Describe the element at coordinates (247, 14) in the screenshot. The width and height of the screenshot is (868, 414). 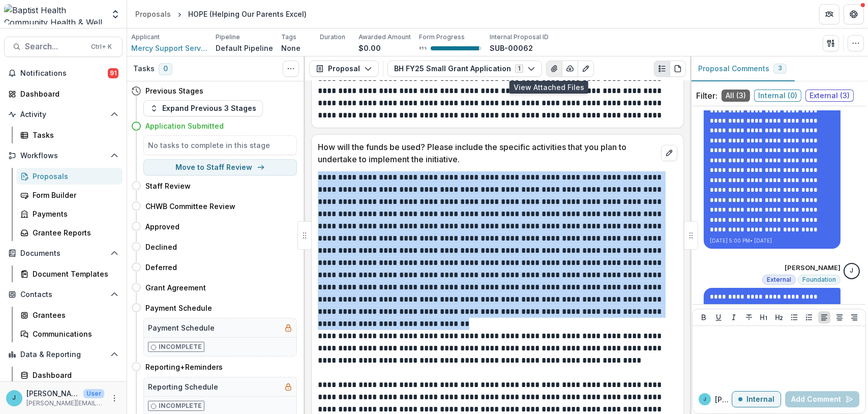
I see `div: HOPE (Helping Our Parents Excel)` at that location.